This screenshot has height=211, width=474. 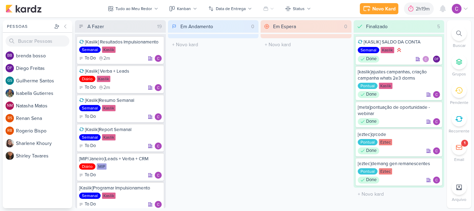 I want to click on div: MIP, so click(x=102, y=166).